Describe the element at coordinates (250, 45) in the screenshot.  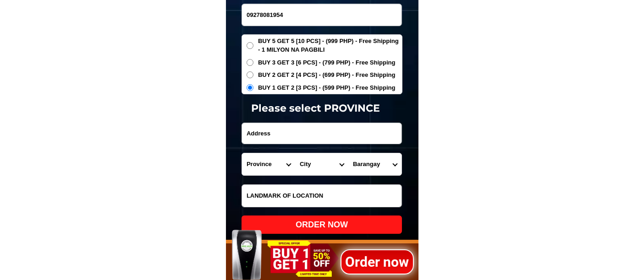
I see `input: BUY 5 GET 5 [10 PCS] - (999 PHP) - Free Shipping - 1 MILYON NA PAGBILI` at that location.